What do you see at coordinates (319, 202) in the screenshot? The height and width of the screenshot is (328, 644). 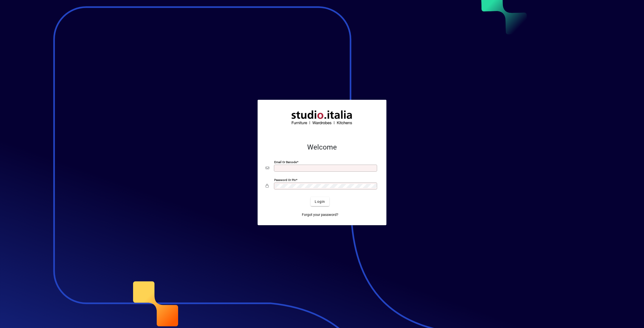 I see `span: Login` at bounding box center [319, 202].